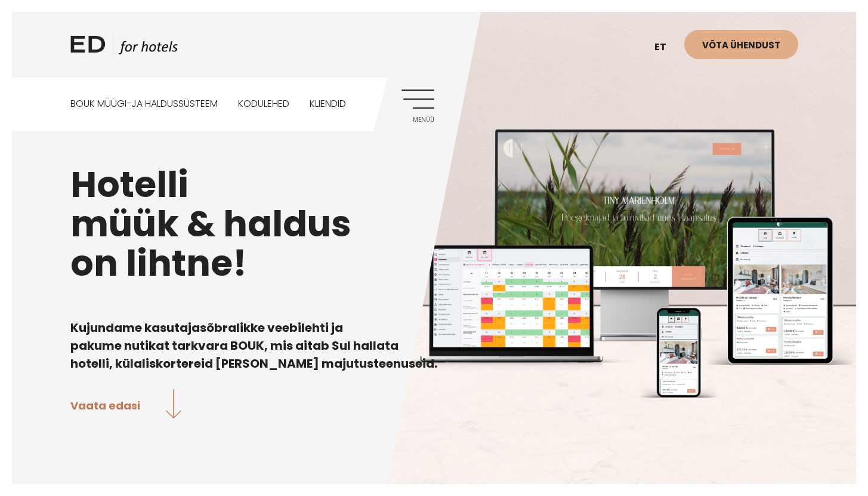 Image resolution: width=868 pixels, height=496 pixels. Describe the element at coordinates (254, 345) in the screenshot. I see `b: Kujundame kasutajasõbralikke veebilehti ja pakume nutikat tarkvara BOUK, mis aitab Sul hallata ho...` at that location.